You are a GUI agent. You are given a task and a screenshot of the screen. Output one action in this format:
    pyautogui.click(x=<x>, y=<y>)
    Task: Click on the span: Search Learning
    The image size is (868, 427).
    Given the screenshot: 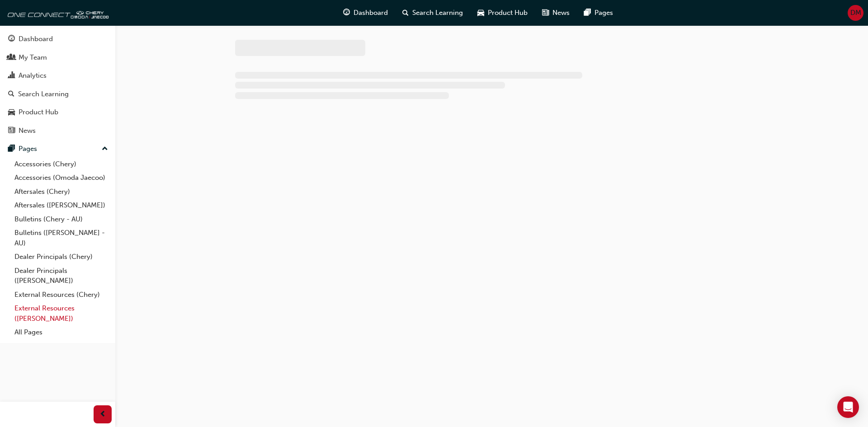 What is the action you would take?
    pyautogui.click(x=438, y=13)
    